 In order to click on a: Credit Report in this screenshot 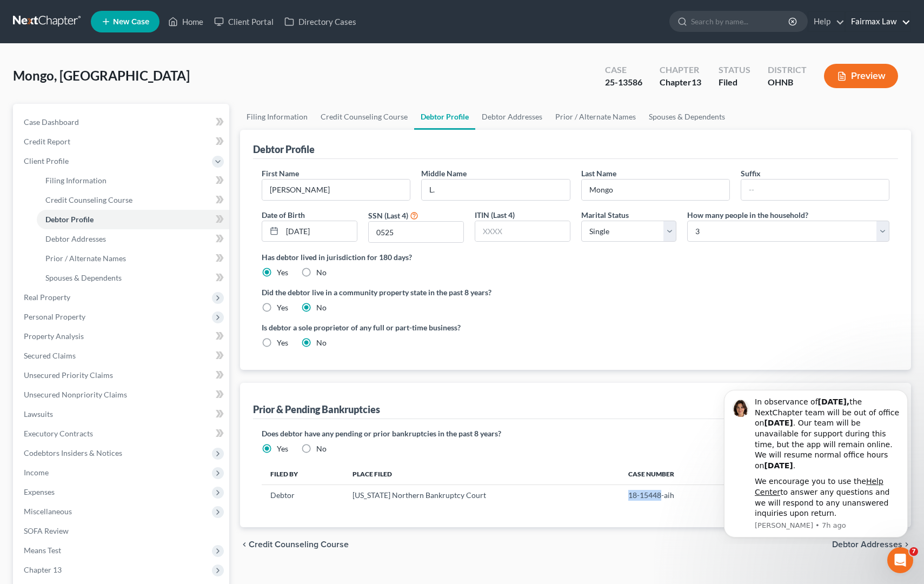, I will do `click(122, 142)`.